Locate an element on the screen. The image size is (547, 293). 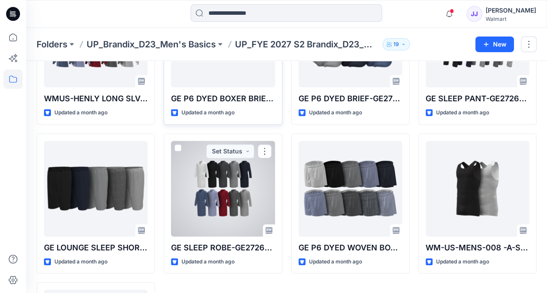
div: JJ is located at coordinates (475, 14).